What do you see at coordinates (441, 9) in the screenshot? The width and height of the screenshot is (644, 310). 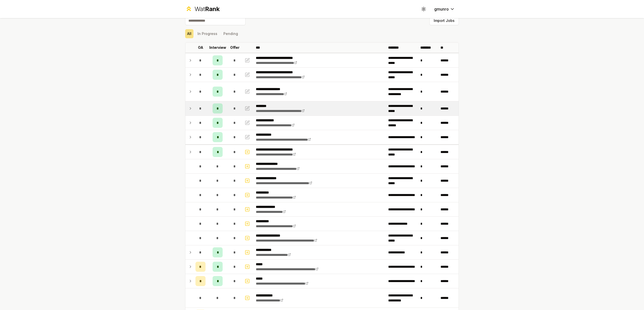 I see `span: gmunro` at bounding box center [441, 9].